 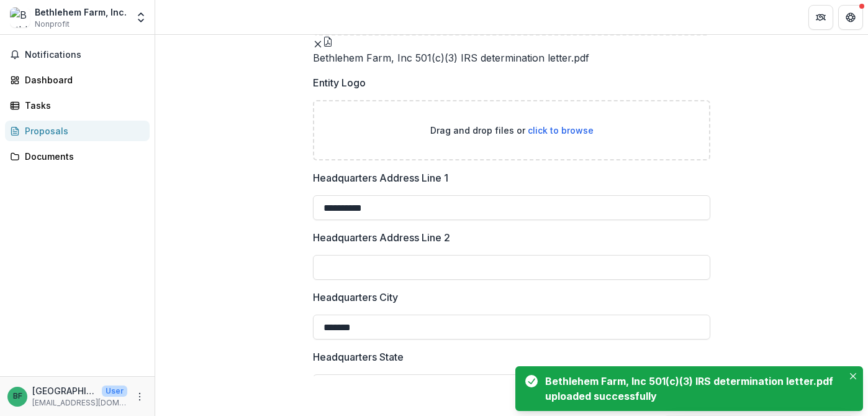 I want to click on button: Close, so click(x=853, y=376).